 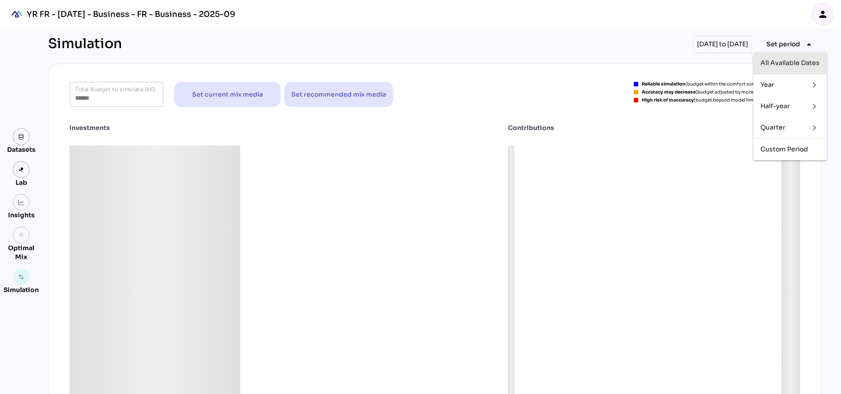 What do you see at coordinates (21, 202) in the screenshot?
I see `img: graph.svg` at bounding box center [21, 202].